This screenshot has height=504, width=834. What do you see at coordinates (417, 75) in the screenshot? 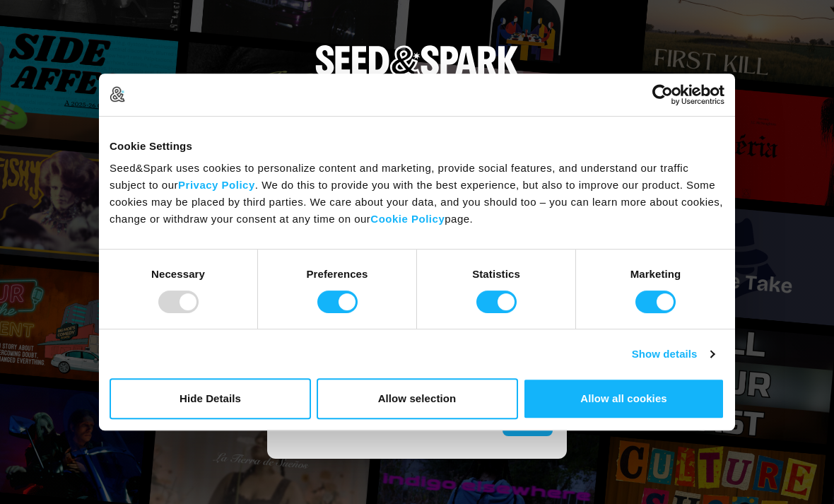
I see `a: Seed&Spark Homepage` at bounding box center [417, 75].